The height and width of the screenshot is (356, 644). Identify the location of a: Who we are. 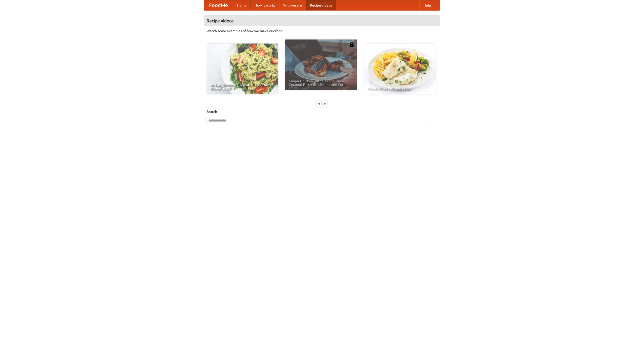
(293, 5).